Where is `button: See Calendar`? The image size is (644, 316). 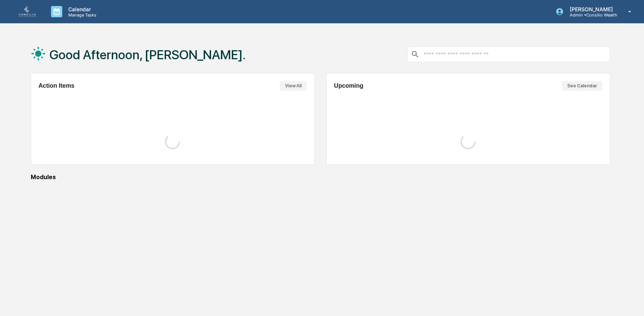
button: See Calendar is located at coordinates (582, 86).